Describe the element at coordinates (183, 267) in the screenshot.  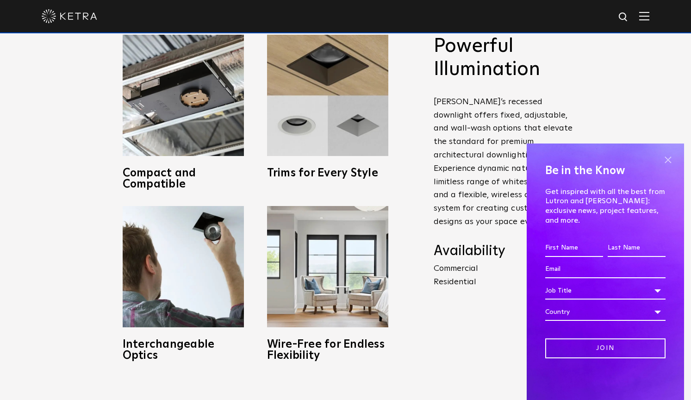
I see `img: D3_OpticSwap` at that location.